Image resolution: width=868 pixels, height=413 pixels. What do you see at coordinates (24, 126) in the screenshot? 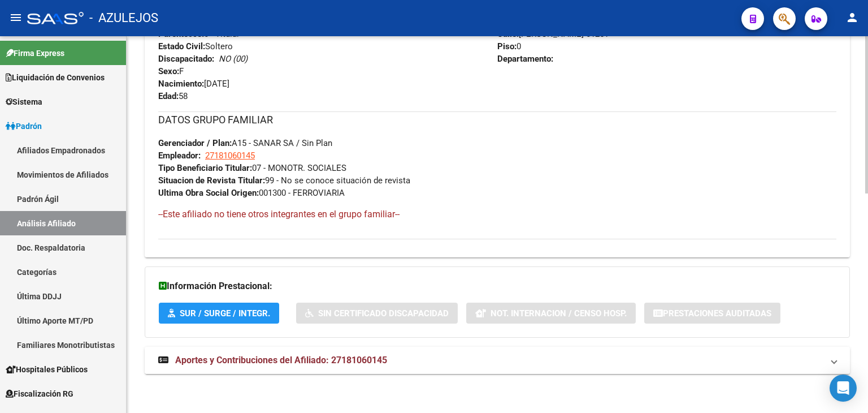
I see `span: Padrón` at bounding box center [24, 126].